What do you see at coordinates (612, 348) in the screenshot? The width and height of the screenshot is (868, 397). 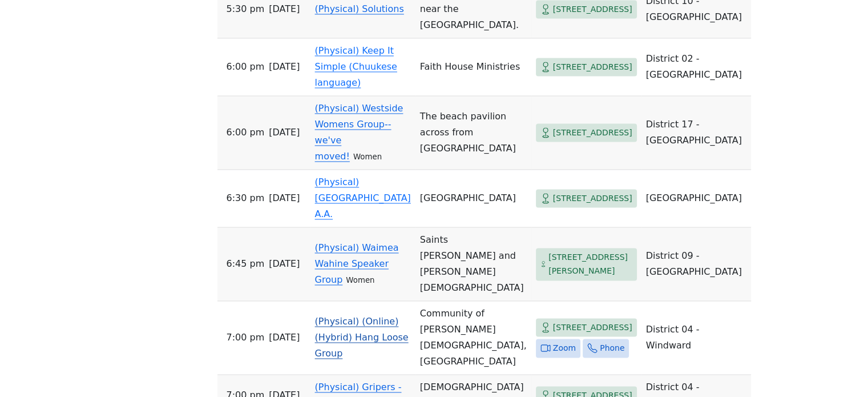 I see `span: Phone` at bounding box center [612, 348].